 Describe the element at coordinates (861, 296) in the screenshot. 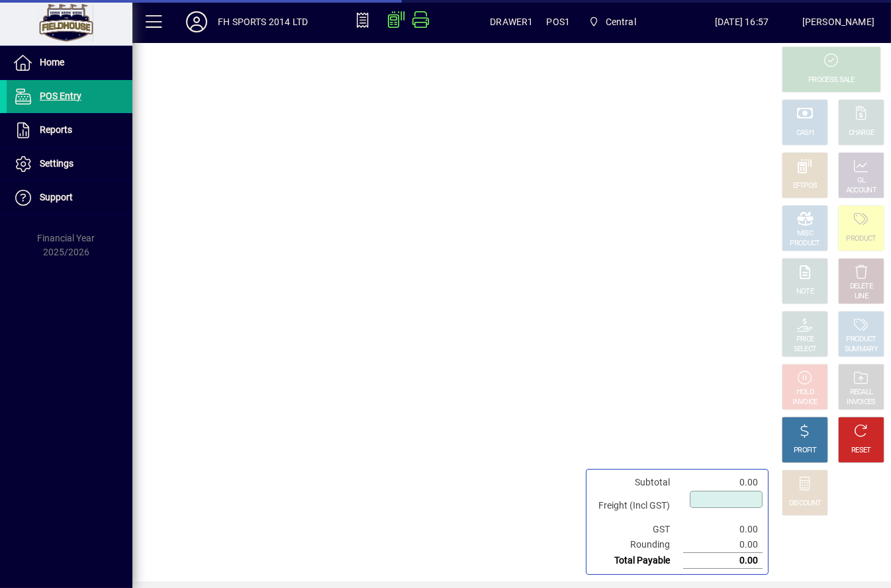

I see `div: LINE` at that location.